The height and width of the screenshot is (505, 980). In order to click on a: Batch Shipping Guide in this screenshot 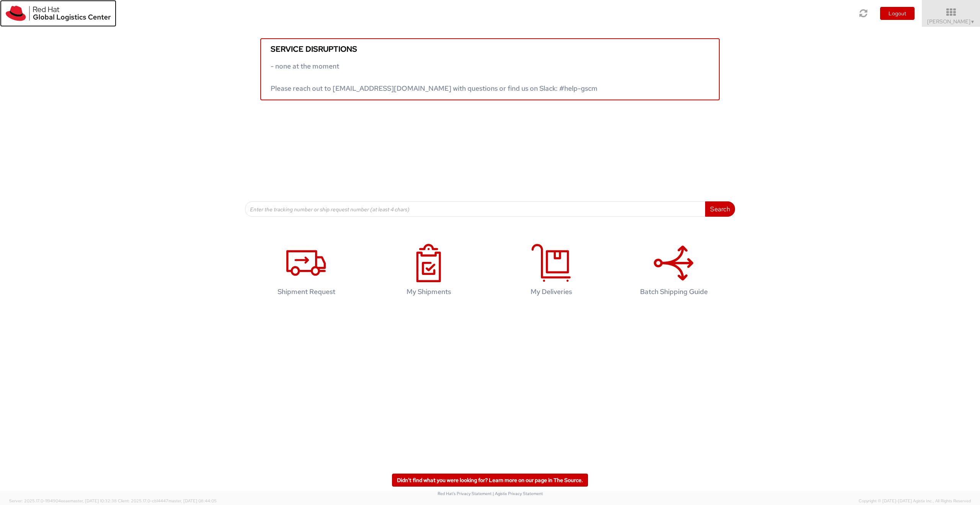, I will do `click(674, 272)`.